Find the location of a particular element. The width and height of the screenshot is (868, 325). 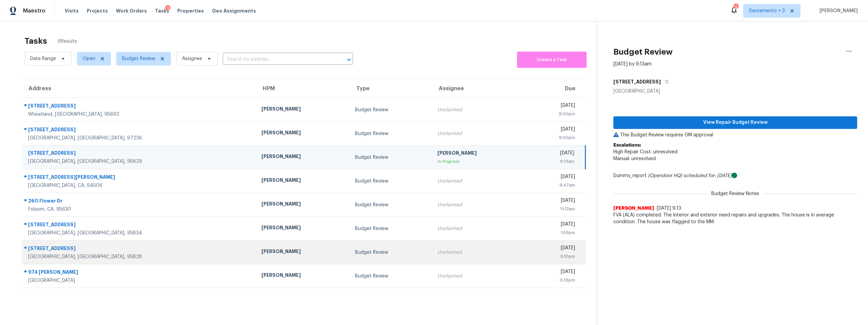

span: View Repair Budget Review is located at coordinates (735, 122).